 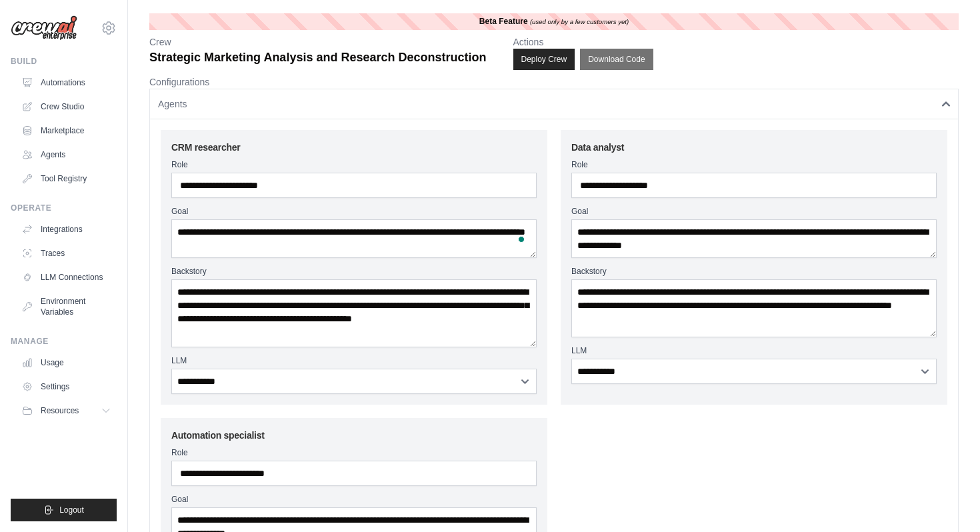 I want to click on p: Configurations, so click(x=554, y=82).